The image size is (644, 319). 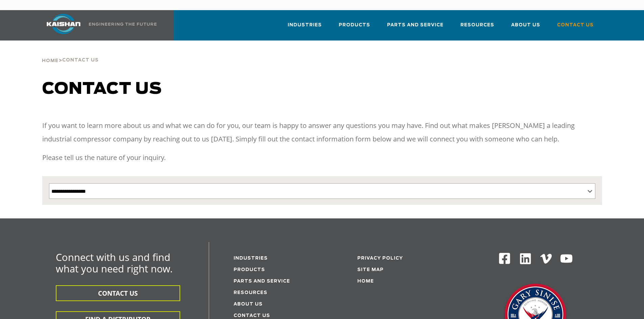 What do you see at coordinates (354, 25) in the screenshot?
I see `span: Products` at bounding box center [354, 25].